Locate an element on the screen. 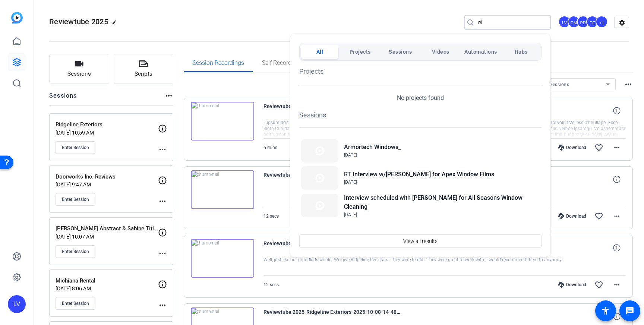 This screenshot has height=325, width=644. h1: Videos is located at coordinates (421, 232).